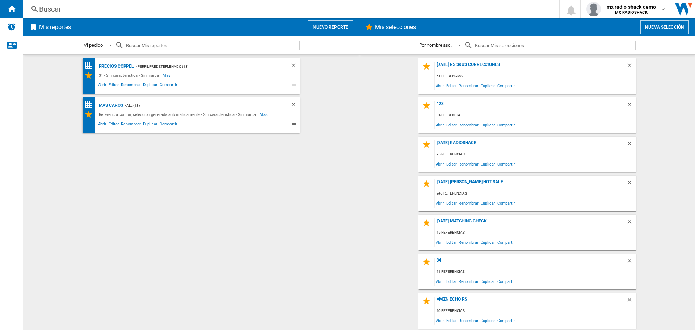  Describe the element at coordinates (535, 193) in the screenshot. I see `div: 240 referencias` at that location.